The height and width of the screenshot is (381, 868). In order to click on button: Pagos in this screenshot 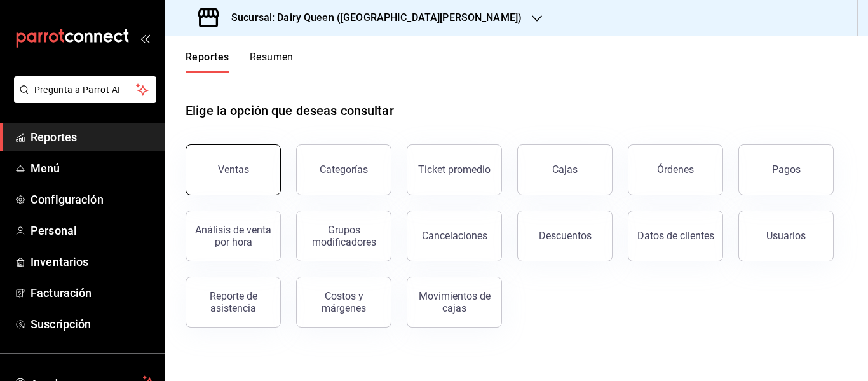, I will do `click(786, 170)`.